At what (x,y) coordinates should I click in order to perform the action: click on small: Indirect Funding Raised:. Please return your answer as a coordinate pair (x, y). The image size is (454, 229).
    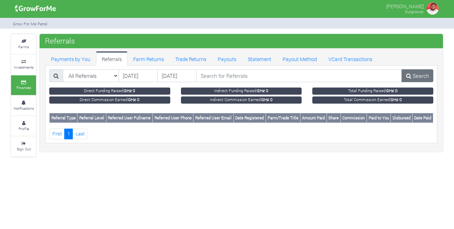
    Looking at the image, I should click on (241, 91).